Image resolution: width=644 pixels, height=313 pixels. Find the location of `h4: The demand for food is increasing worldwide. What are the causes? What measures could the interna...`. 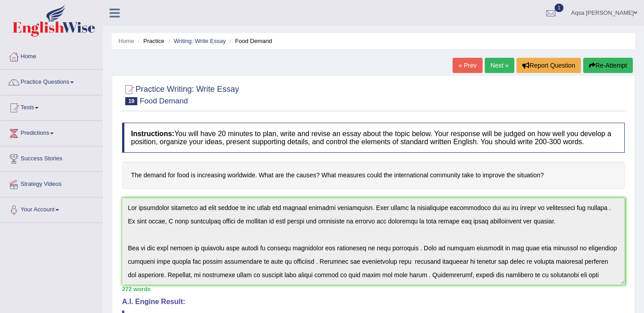

h4: The demand for food is increasing worldwide. What are the causes? What measures could the interna... is located at coordinates (374, 175).